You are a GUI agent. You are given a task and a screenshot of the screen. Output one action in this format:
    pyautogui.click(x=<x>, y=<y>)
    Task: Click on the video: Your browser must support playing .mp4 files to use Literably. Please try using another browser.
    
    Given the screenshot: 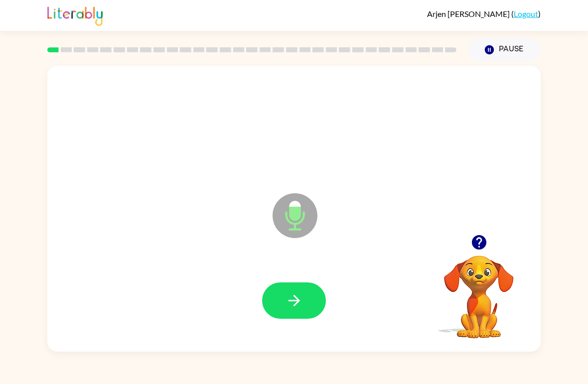 What is the action you would take?
    pyautogui.click(x=479, y=290)
    